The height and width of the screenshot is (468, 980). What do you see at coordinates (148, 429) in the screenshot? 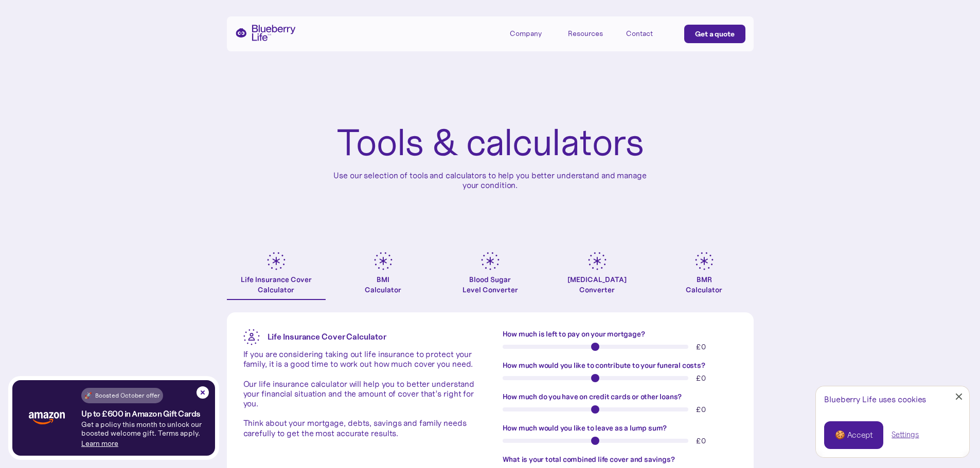
I see `p: Get a policy this month to unlock our boosted welcome gift. Terms apply.` at bounding box center [148, 429].